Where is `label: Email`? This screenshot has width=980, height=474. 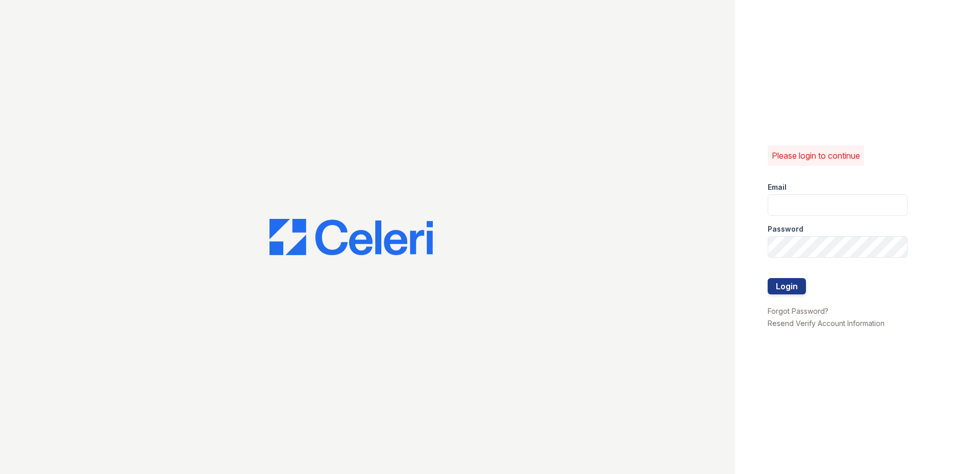
label: Email is located at coordinates (777, 187).